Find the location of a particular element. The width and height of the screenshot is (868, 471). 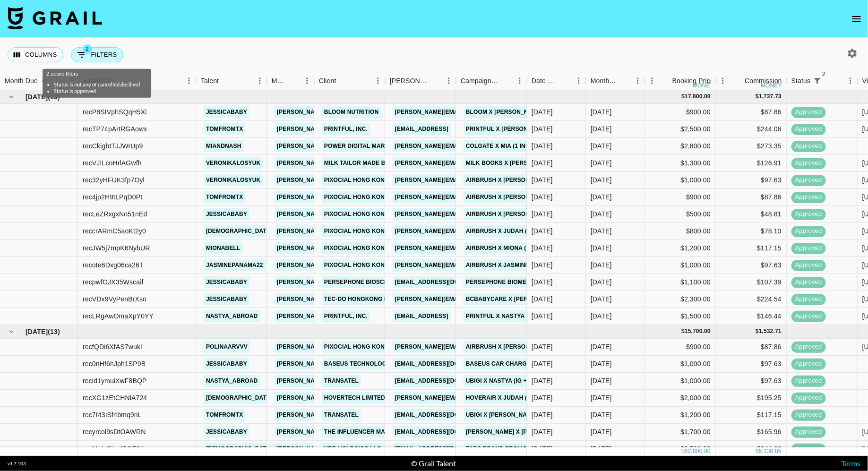

div: $107.39 is located at coordinates (751, 283).